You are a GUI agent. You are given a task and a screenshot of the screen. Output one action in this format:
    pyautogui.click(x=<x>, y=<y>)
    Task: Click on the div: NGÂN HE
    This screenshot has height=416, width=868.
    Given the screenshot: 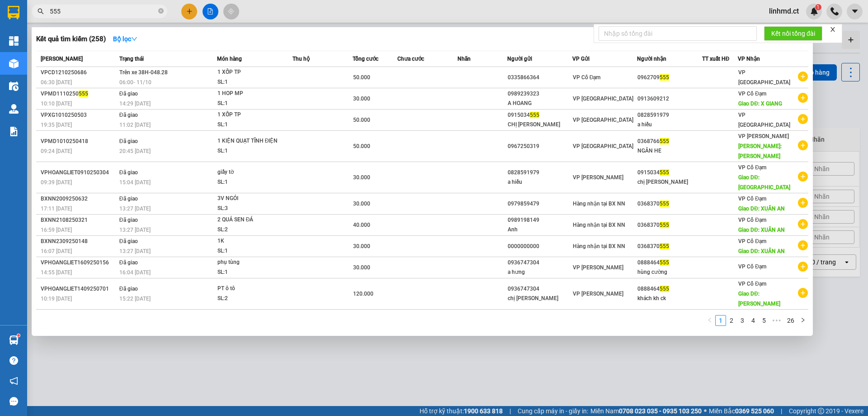 What is the action you would take?
    pyautogui.click(x=669, y=151)
    